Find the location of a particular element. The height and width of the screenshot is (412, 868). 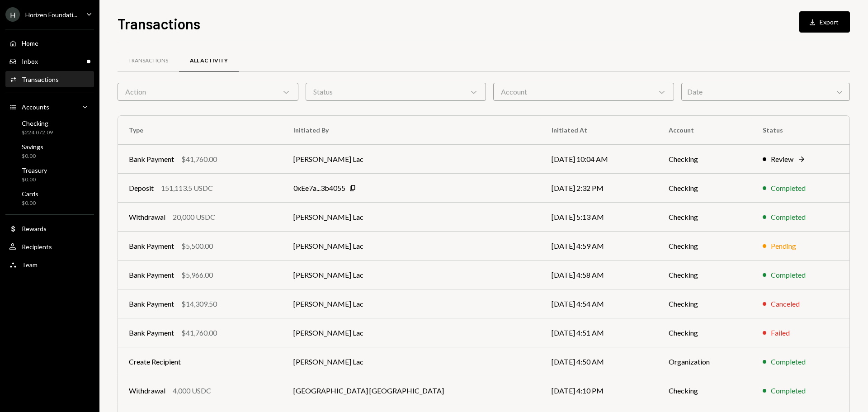

a: Savings$0.00 is located at coordinates (50, 151).